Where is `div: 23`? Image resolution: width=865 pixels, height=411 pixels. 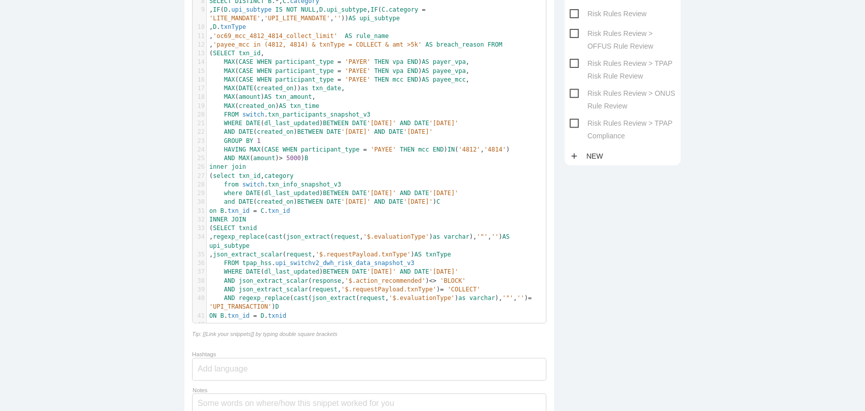 div: 23 is located at coordinates (199, 141).